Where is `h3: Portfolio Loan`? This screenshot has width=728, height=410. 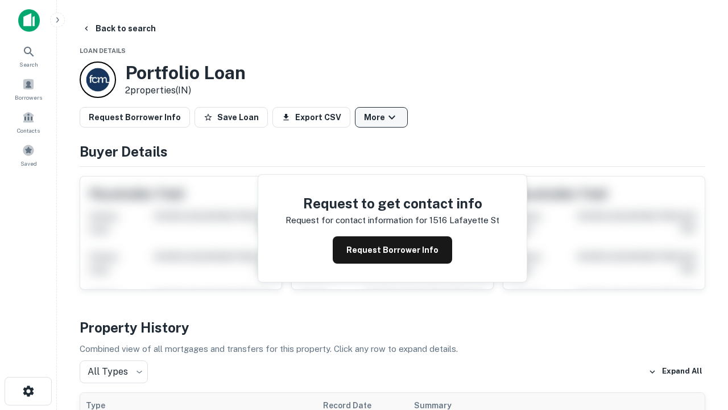
h3: Portfolio Loan is located at coordinates (186, 73).